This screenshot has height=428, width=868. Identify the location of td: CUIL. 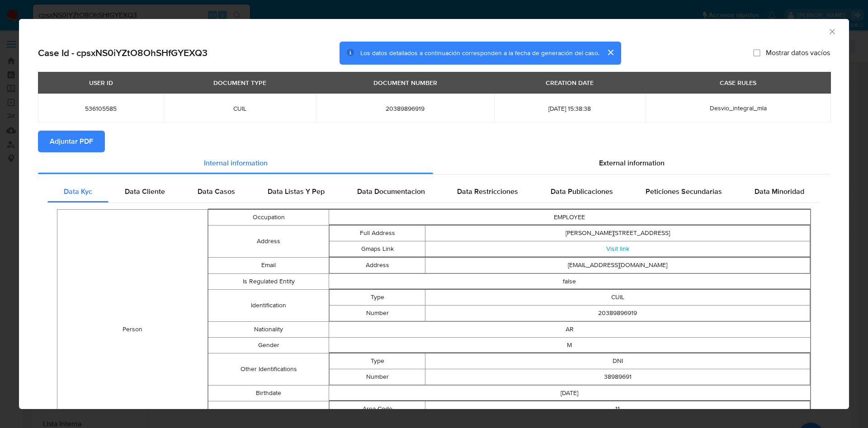
(617, 297).